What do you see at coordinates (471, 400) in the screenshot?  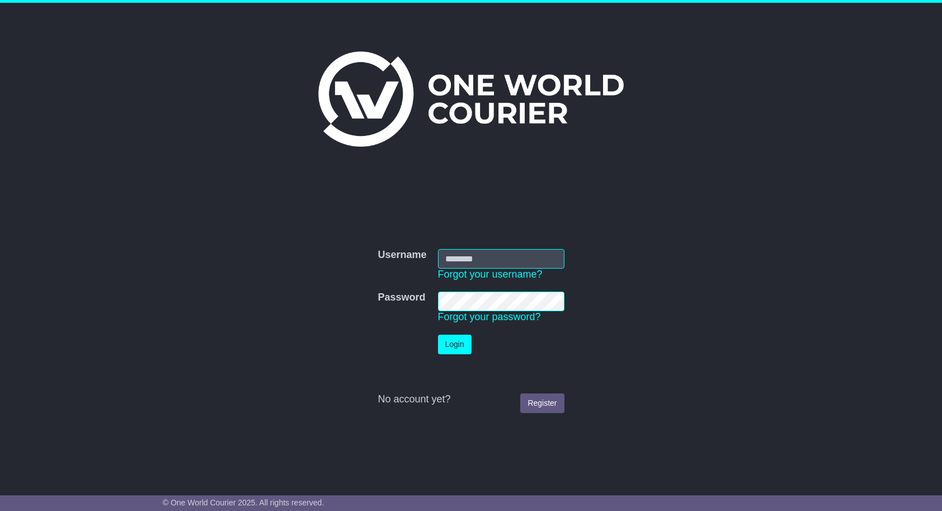 I see `div: No account yet?` at bounding box center [471, 400].